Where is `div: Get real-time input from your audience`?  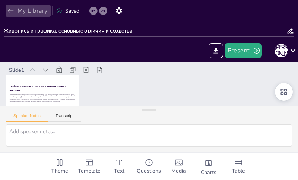
div: Get real-time input from your audience is located at coordinates (149, 167).